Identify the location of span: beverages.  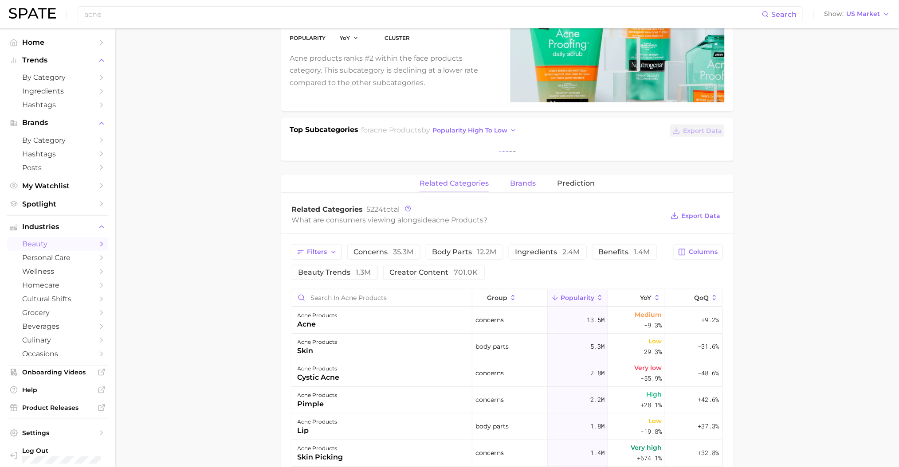
(58, 326).